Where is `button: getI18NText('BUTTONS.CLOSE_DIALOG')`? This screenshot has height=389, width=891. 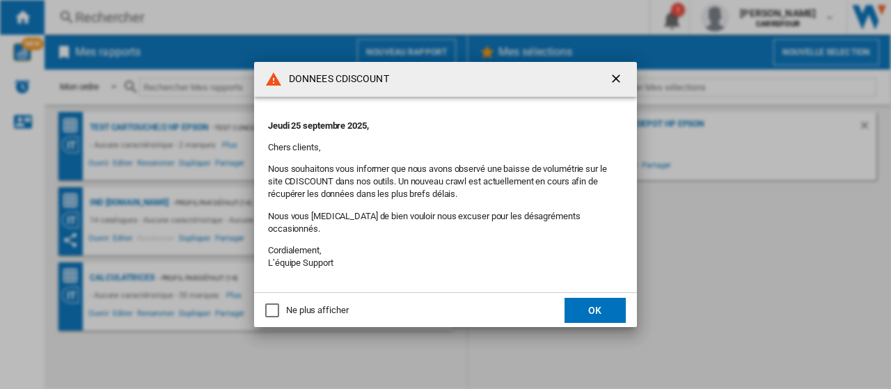
button: getI18NText('BUTTONS.CLOSE_DIALOG') is located at coordinates (617, 79).